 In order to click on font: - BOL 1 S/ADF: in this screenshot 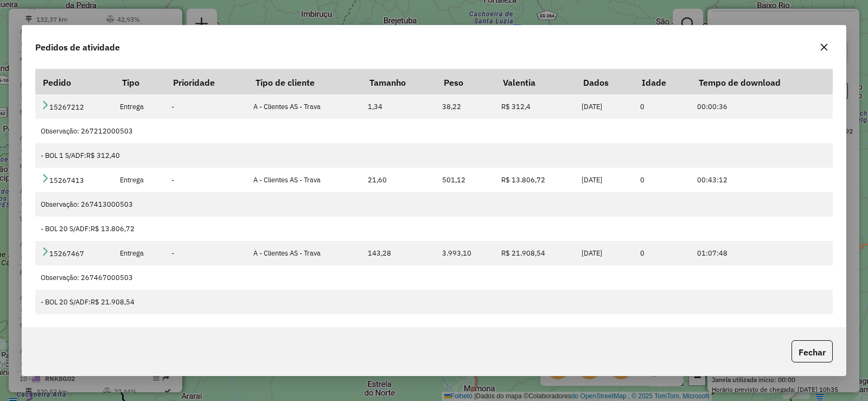, I will do `click(64, 155)`.